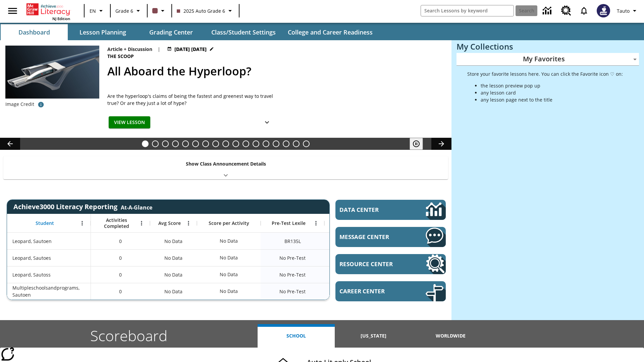  What do you see at coordinates (226, 164) in the screenshot?
I see `p: Show Class Announcement Details` at bounding box center [226, 164].